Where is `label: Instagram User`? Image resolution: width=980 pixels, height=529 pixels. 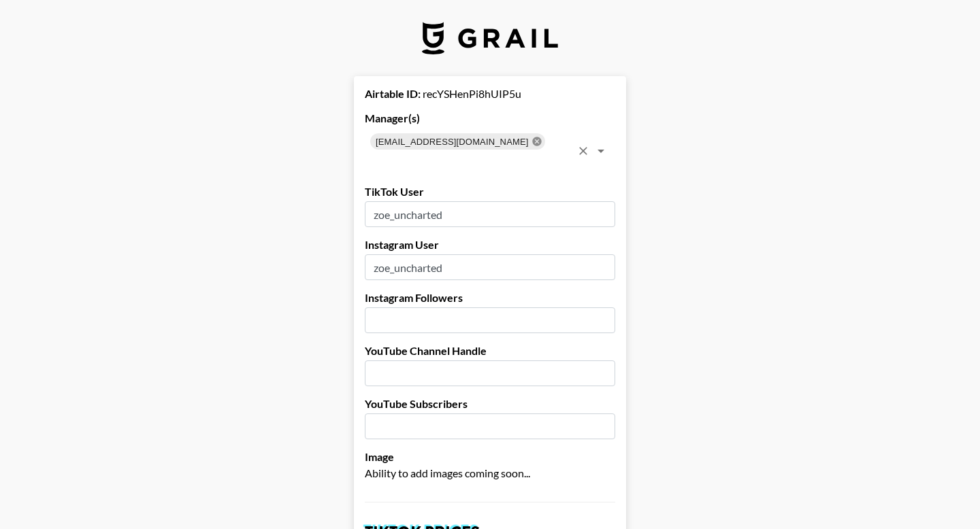 label: Instagram User is located at coordinates (490, 245).